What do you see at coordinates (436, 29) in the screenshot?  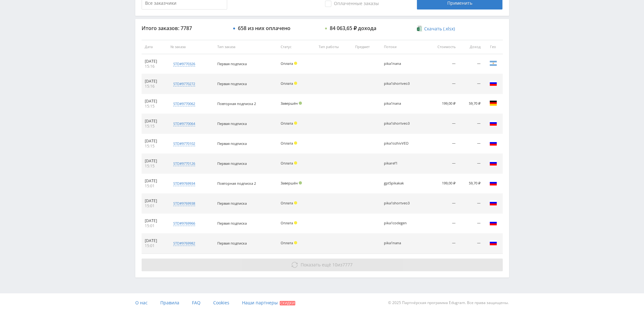 I see `a: Скачать (.xlsx)` at bounding box center [436, 29].